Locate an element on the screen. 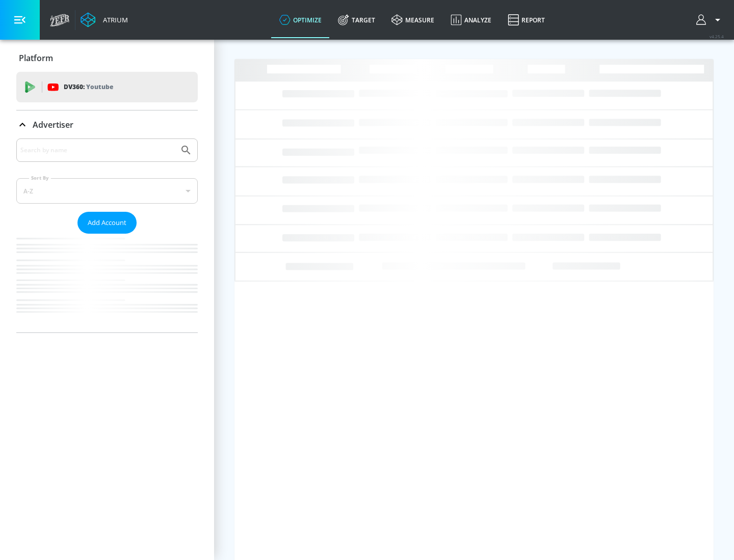  p: Platform is located at coordinates (36, 58).